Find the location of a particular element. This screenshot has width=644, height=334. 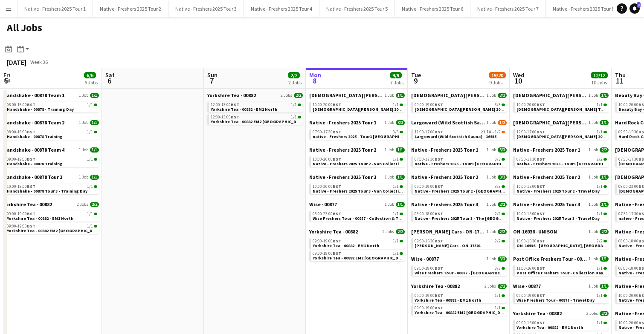

a: Native - Freshers 2025 Tour 21 Job3/3 is located at coordinates (459, 177).